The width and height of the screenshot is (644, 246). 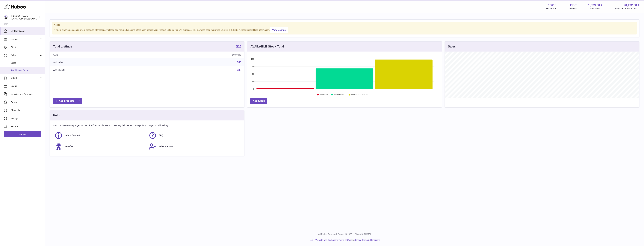 I want to click on a: View Listings, so click(x=279, y=30).